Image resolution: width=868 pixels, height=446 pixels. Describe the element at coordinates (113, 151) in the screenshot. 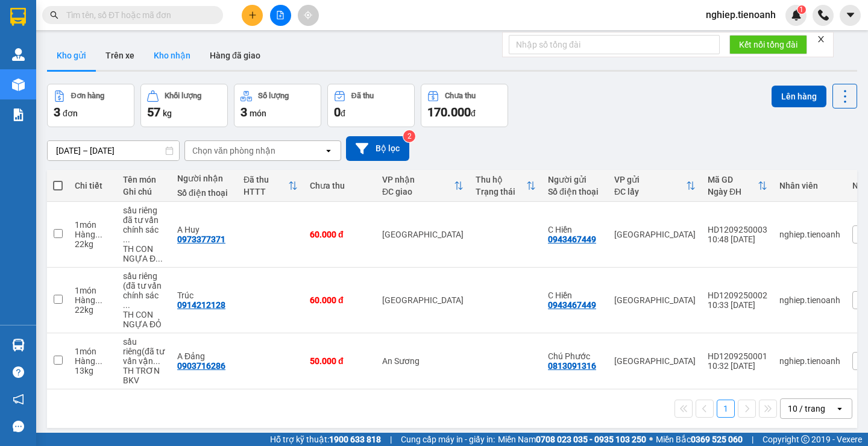

I see `input: Select a date range.` at that location.